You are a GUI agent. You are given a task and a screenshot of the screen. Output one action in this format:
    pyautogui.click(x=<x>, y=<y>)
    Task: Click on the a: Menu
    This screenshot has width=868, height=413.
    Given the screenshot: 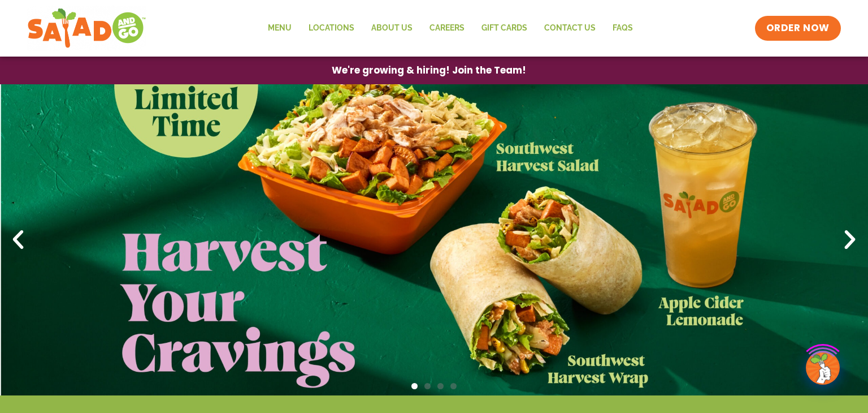 What is the action you would take?
    pyautogui.click(x=279, y=28)
    